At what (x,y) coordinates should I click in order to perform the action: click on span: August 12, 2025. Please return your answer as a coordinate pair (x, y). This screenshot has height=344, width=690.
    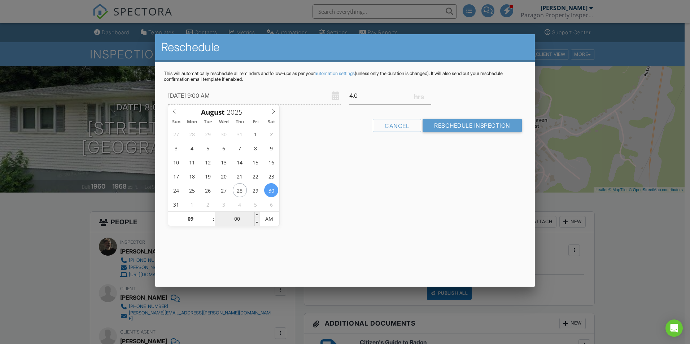
    Looking at the image, I should click on (208, 162).